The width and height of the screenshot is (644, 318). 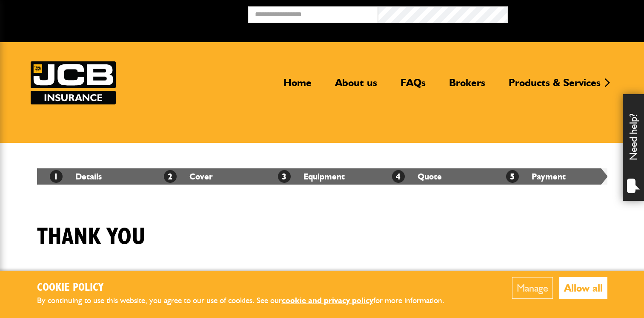 What do you see at coordinates (91, 237) in the screenshot?
I see `h1: Thank you` at bounding box center [91, 237].